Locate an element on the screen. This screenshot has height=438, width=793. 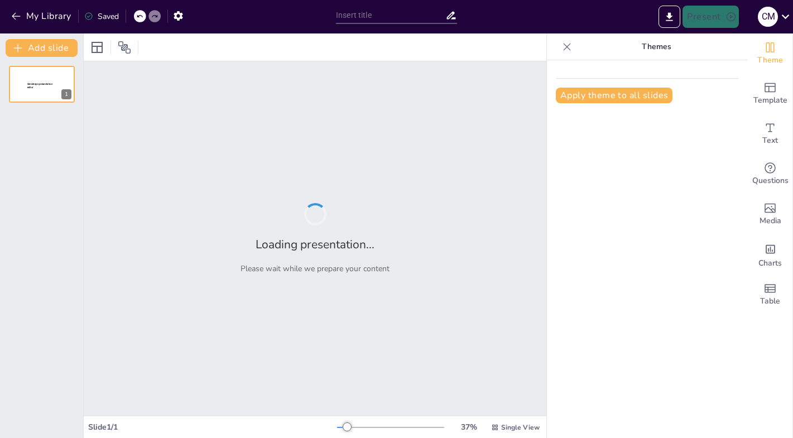
div: Layout is located at coordinates (97, 47).